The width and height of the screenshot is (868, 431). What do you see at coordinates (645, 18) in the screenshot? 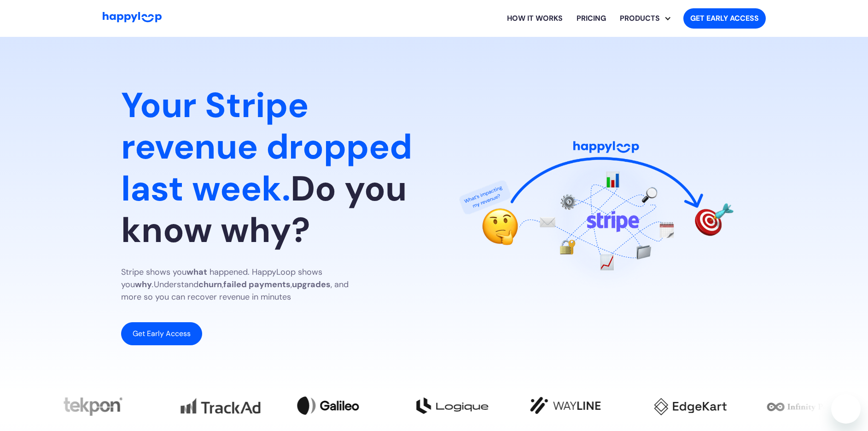
I see `div: Explore HappyLoop use cases` at bounding box center [645, 18].